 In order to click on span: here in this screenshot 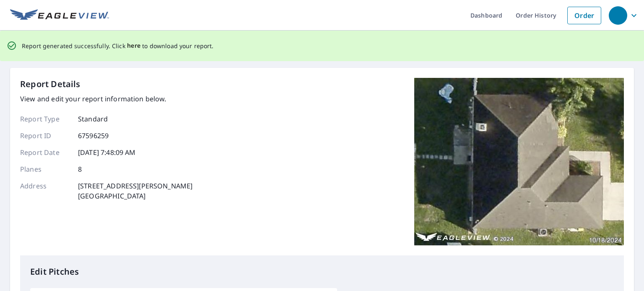, I will do `click(134, 46)`.